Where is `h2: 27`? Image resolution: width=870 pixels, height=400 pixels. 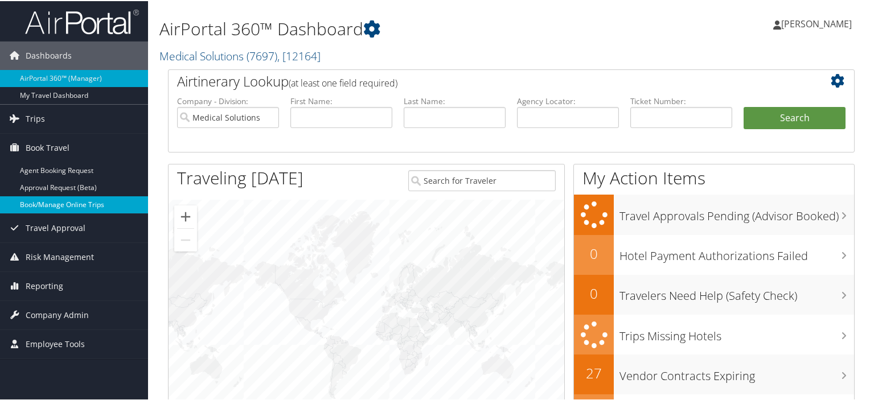
h2: 27 is located at coordinates (594, 372).